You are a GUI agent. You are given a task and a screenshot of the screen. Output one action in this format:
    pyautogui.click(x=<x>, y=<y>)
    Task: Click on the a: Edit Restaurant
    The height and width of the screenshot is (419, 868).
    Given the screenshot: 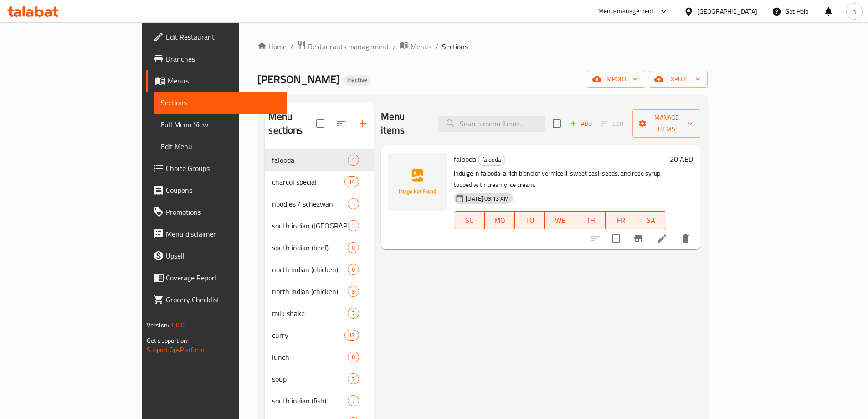 What is the action you would take?
    pyautogui.click(x=216, y=37)
    